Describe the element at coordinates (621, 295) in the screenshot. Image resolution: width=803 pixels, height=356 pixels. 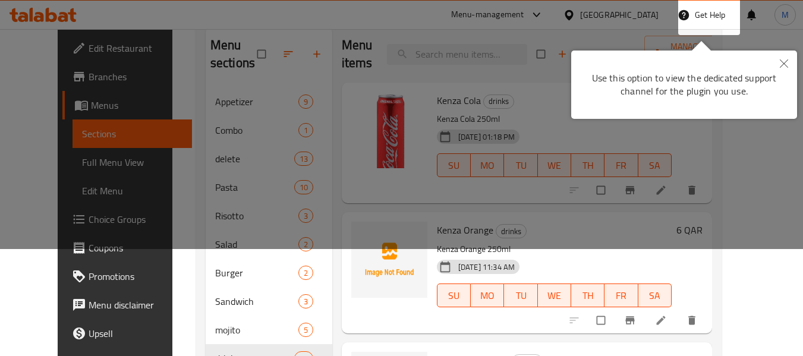
I see `span: FR` at that location.